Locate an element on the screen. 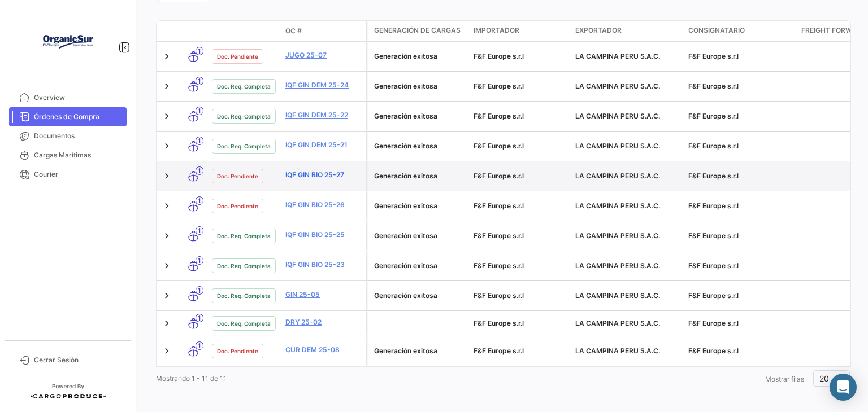 The height and width of the screenshot is (412, 868). datatable-header-cell: Consignatario is located at coordinates (740, 31).